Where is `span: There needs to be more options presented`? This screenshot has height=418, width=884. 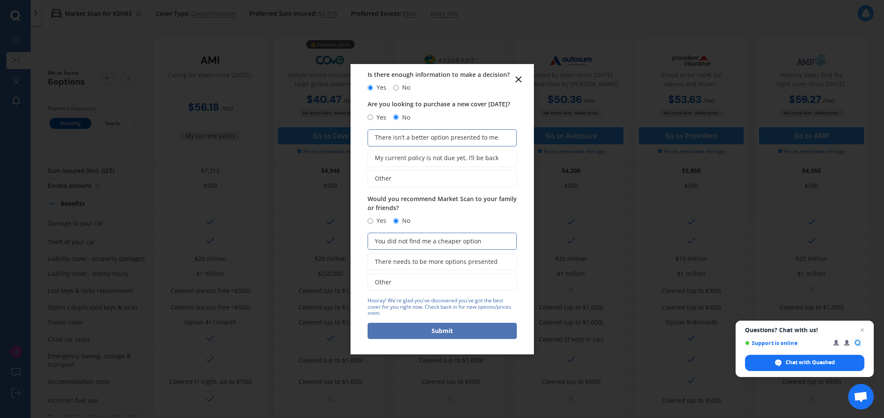
span: There needs to be more options presented is located at coordinates (436, 262).